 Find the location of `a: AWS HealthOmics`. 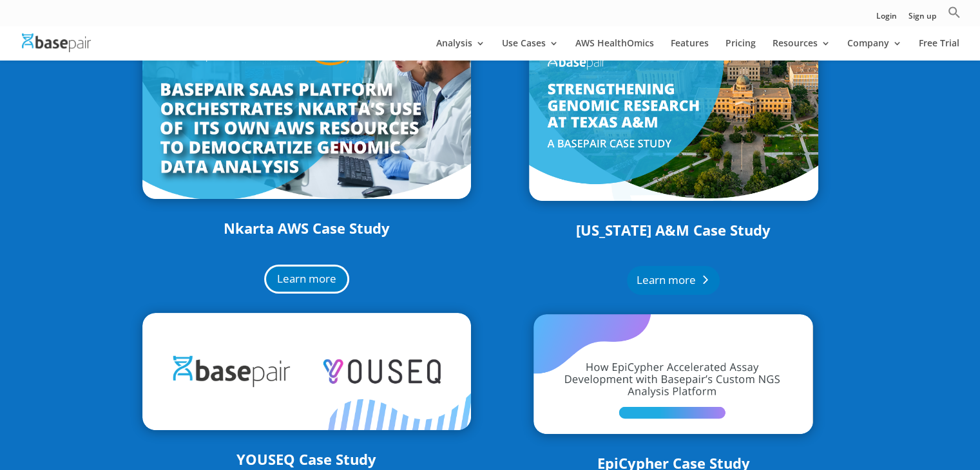

a: AWS HealthOmics is located at coordinates (615, 49).